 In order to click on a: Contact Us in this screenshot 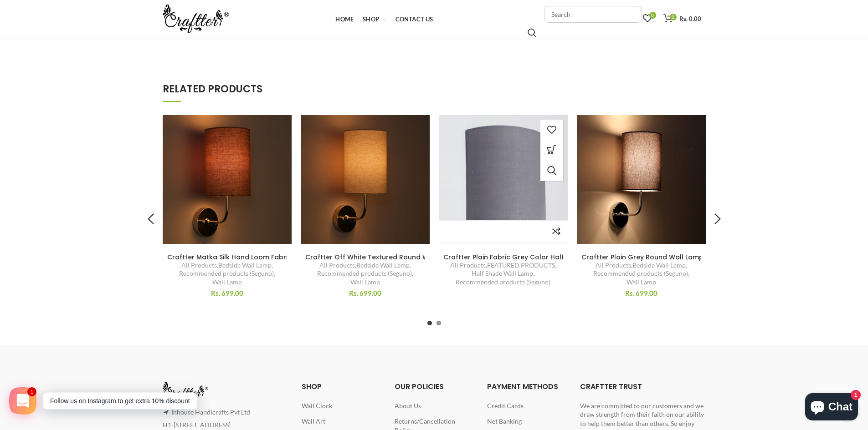, I will do `click(414, 19)`.